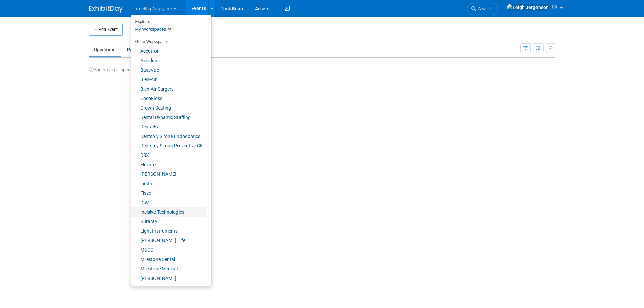 The height and width of the screenshot is (308, 644). I want to click on a: Accutron, so click(169, 51).